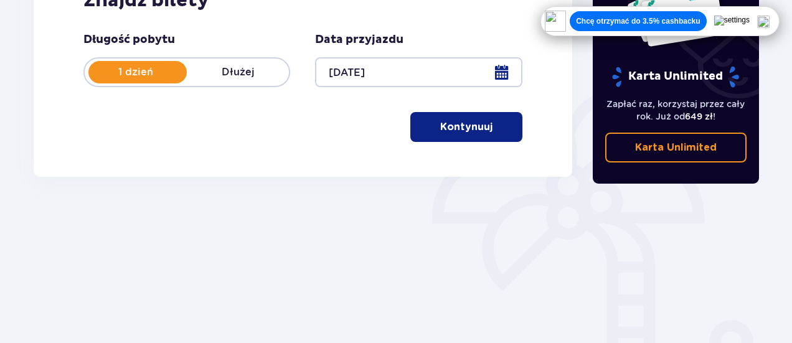 The image size is (792, 343). What do you see at coordinates (466, 127) in the screenshot?
I see `p: Kontynuuj` at bounding box center [466, 127].